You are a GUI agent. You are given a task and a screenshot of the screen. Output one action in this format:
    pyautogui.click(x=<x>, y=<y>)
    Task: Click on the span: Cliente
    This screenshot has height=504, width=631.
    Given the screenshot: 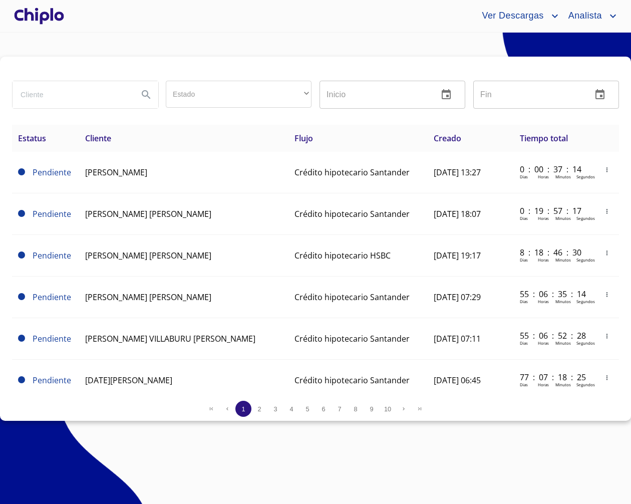 What is the action you would take?
    pyautogui.click(x=98, y=138)
    